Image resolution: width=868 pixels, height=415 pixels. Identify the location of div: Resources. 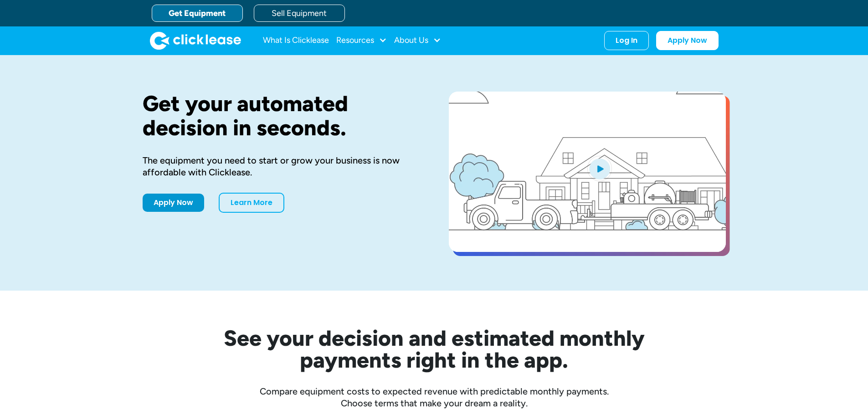
(361, 40).